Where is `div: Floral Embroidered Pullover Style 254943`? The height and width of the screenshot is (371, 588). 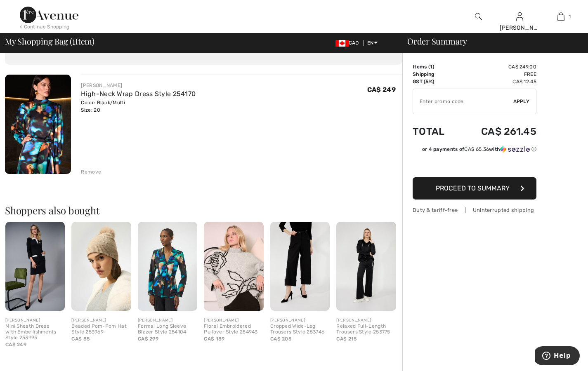
div: Floral Embroidered Pullover Style 254943 is located at coordinates (233, 329).